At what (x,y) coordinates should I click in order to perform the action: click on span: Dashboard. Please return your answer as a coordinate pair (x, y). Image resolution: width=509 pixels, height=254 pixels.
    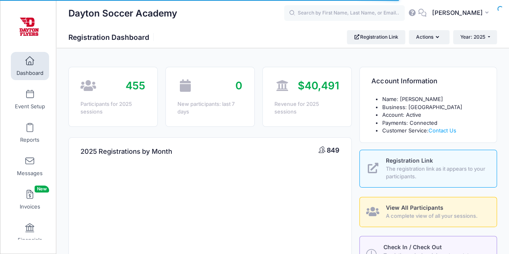
    Looking at the image, I should click on (30, 73).